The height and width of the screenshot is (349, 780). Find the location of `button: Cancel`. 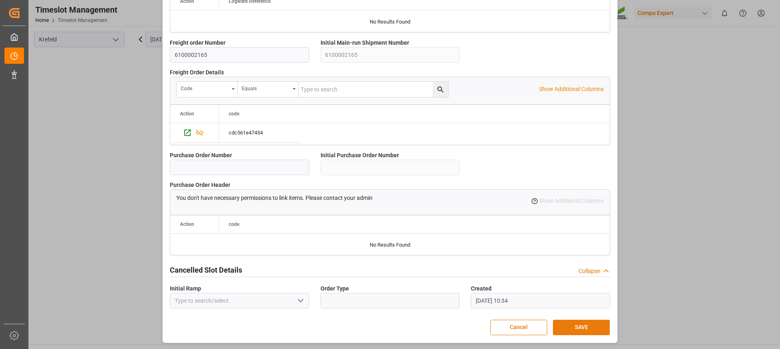

button: Cancel is located at coordinates (519, 327).